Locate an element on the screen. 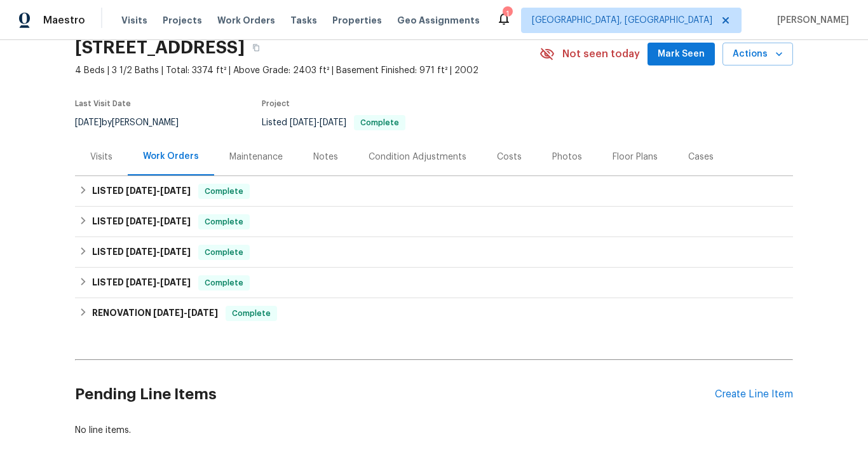 Image resolution: width=868 pixels, height=459 pixels. span: Maestro is located at coordinates (64, 20).